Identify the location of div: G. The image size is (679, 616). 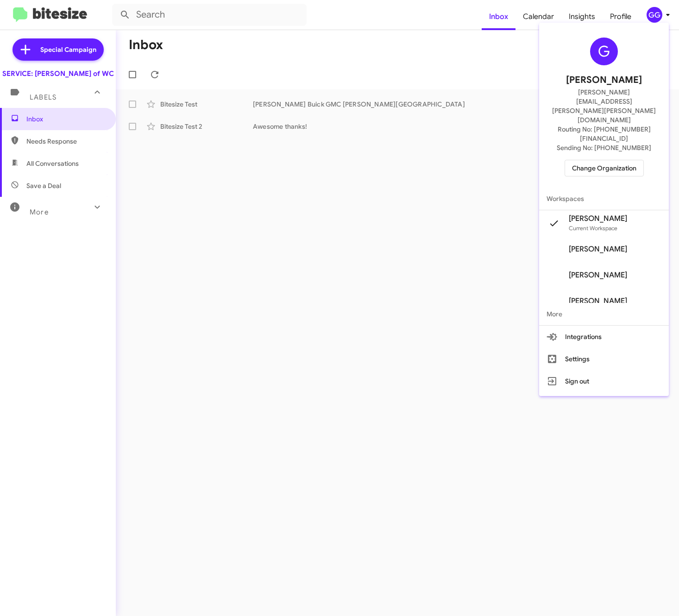
(604, 51).